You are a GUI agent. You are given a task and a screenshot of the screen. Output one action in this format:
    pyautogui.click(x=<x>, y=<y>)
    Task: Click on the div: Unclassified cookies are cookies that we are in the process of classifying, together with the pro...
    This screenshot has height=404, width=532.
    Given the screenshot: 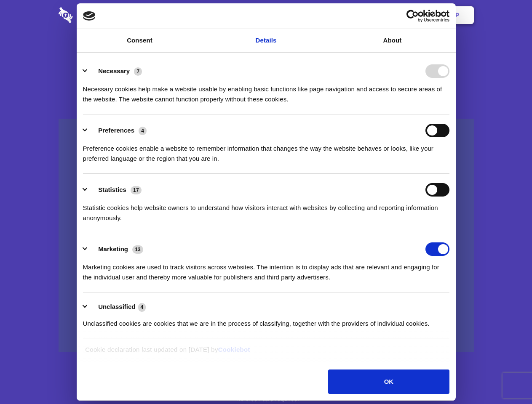 What is the action you would take?
    pyautogui.click(x=266, y=321)
    